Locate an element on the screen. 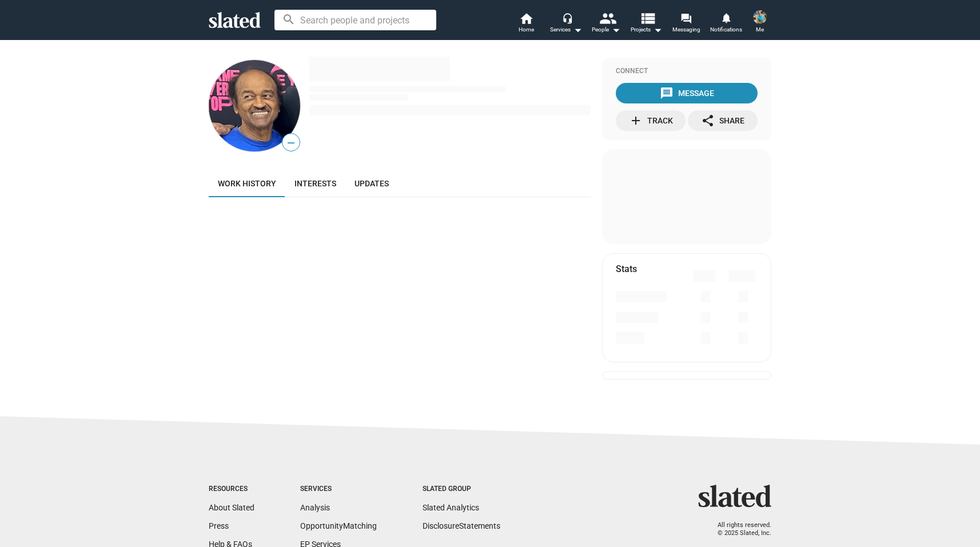 The width and height of the screenshot is (980, 547). button: Track is located at coordinates (651, 121).